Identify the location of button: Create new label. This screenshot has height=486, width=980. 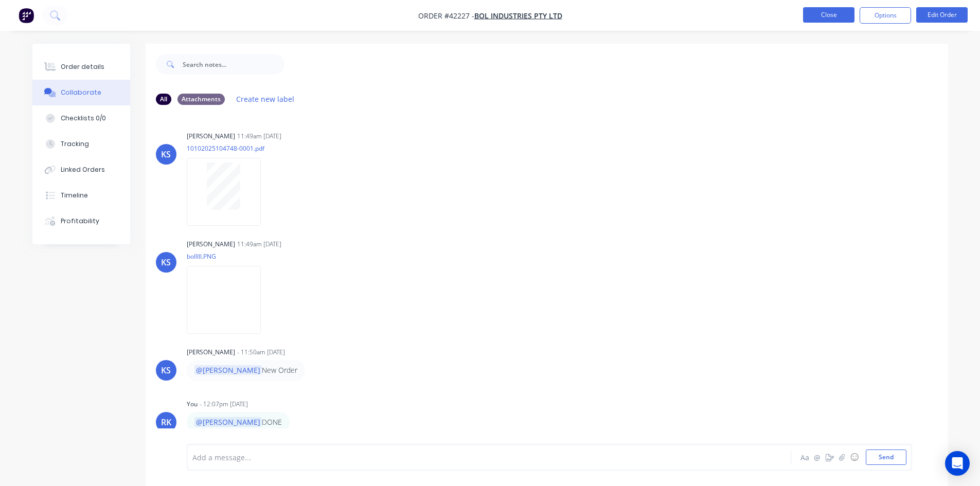
(266, 99).